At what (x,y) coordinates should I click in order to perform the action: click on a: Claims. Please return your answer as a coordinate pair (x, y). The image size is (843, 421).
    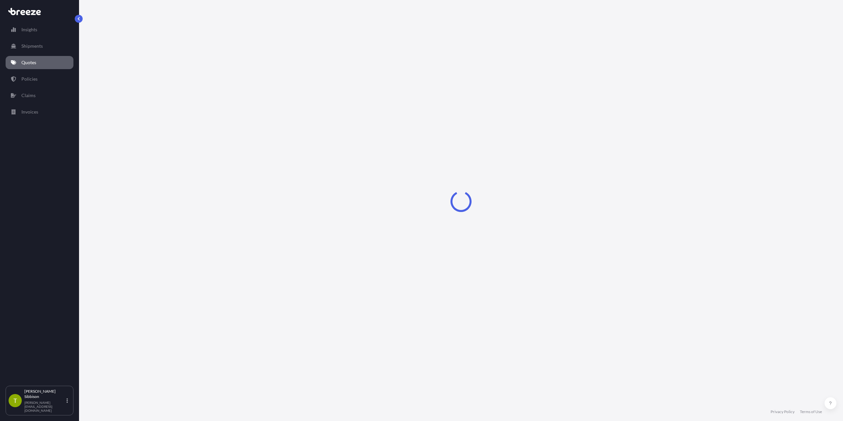
    Looking at the image, I should click on (40, 96).